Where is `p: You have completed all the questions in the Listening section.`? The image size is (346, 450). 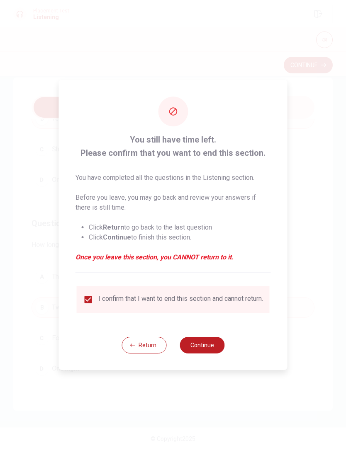
p: You have completed all the questions in the Listening section. is located at coordinates (173, 178).